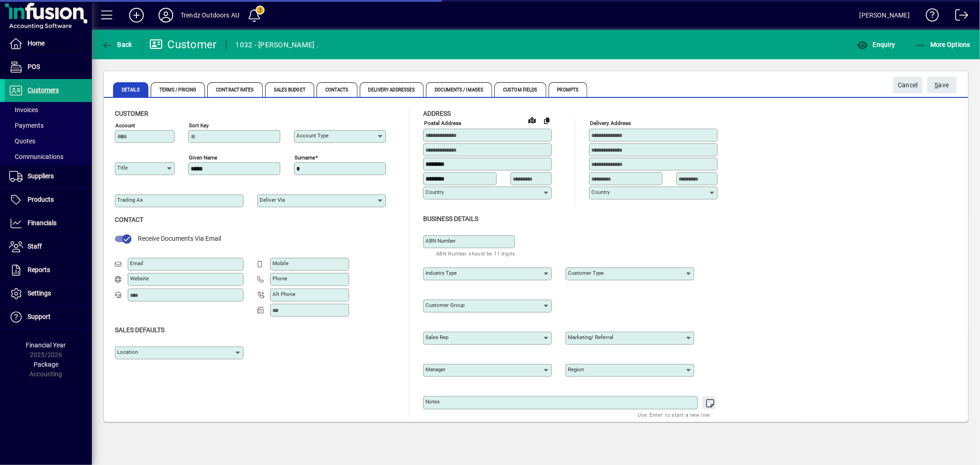  Describe the element at coordinates (34, 246) in the screenshot. I see `span: Staff` at that location.